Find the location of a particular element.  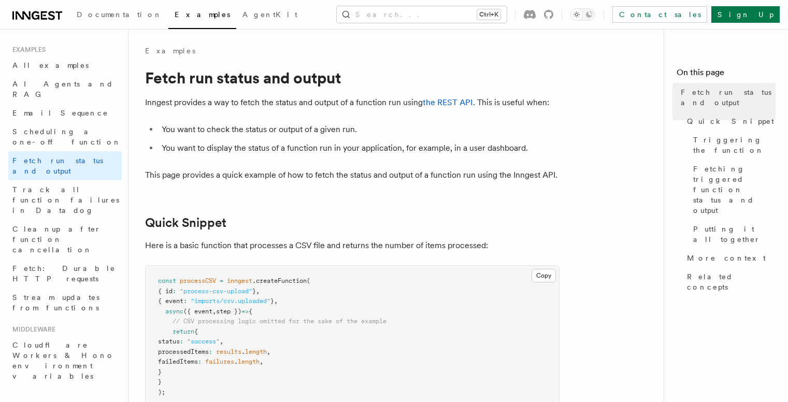

a: Fetch run status and output is located at coordinates (65, 166).